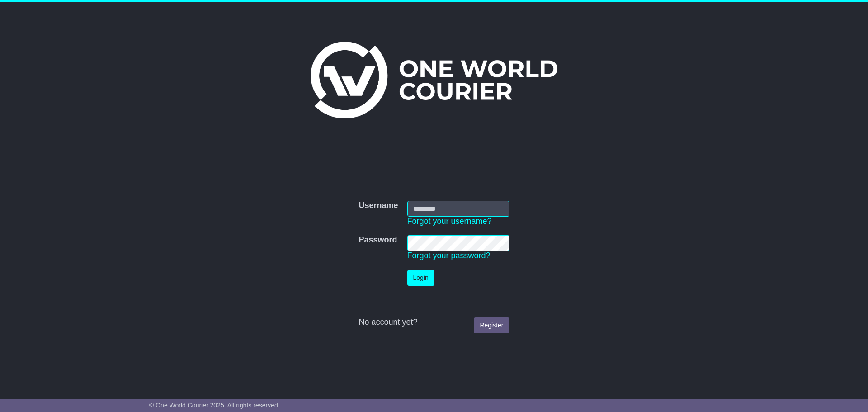 The width and height of the screenshot is (868, 412). I want to click on a: Forgot your username?, so click(449, 221).